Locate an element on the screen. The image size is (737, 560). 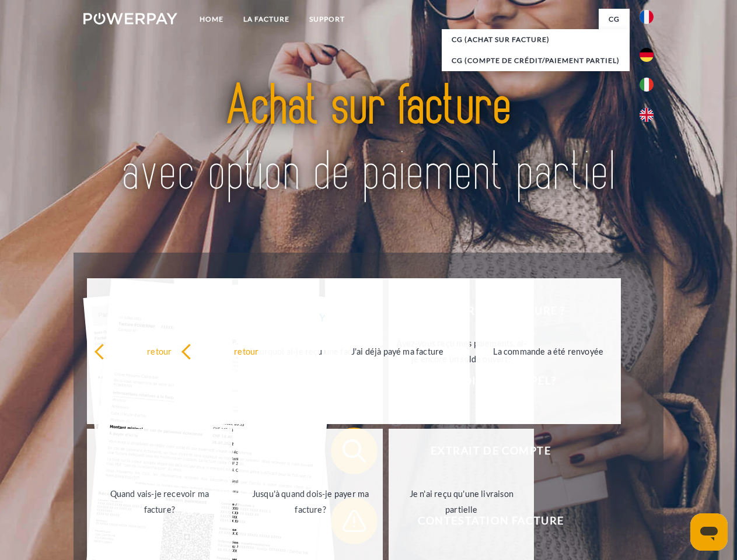
img: logo-powerpay-white.svg is located at coordinates (130, 19).